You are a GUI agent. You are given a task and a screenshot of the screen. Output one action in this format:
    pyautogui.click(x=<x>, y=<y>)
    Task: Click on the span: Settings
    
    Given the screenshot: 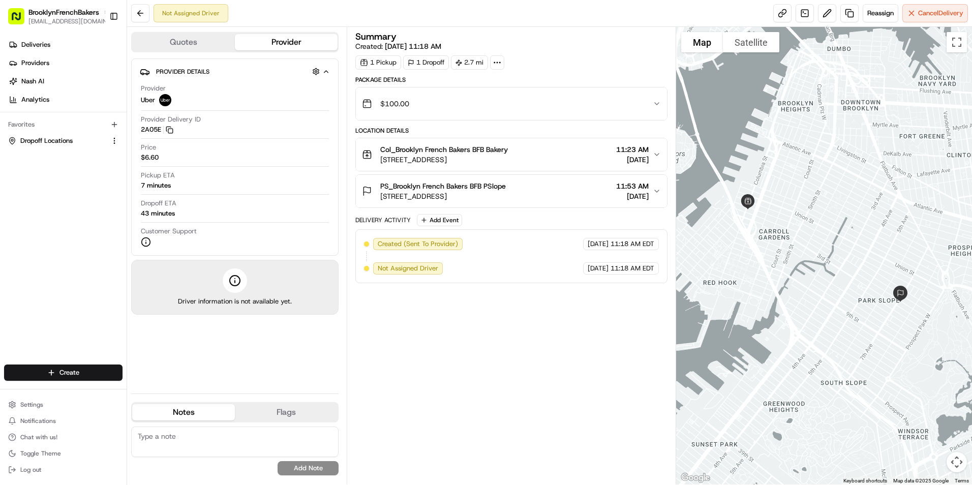 What is the action you would take?
    pyautogui.click(x=32, y=404)
    